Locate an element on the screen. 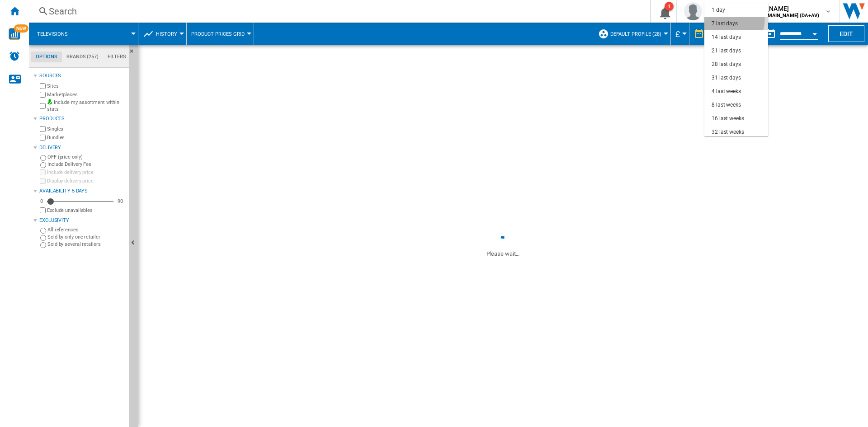 The height and width of the screenshot is (427, 868). div: 1 day is located at coordinates (719, 10).